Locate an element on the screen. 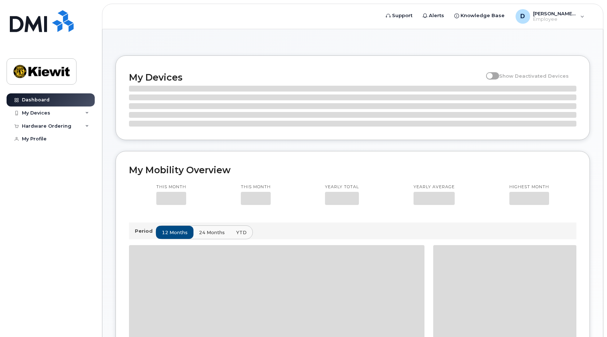 The width and height of the screenshot is (607, 337). span: 24 months is located at coordinates (212, 232).